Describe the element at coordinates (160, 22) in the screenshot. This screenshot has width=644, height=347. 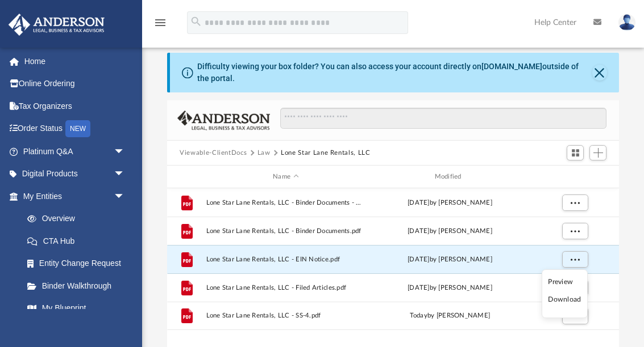
I see `i: menu` at that location.